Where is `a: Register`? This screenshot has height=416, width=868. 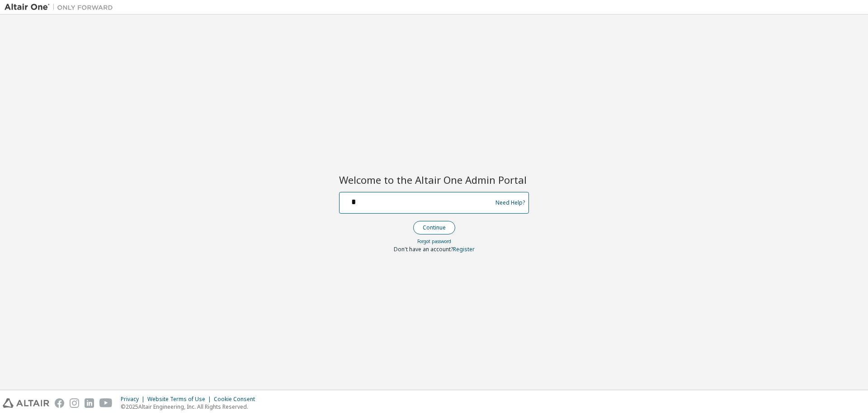
a: Register is located at coordinates (463, 249).